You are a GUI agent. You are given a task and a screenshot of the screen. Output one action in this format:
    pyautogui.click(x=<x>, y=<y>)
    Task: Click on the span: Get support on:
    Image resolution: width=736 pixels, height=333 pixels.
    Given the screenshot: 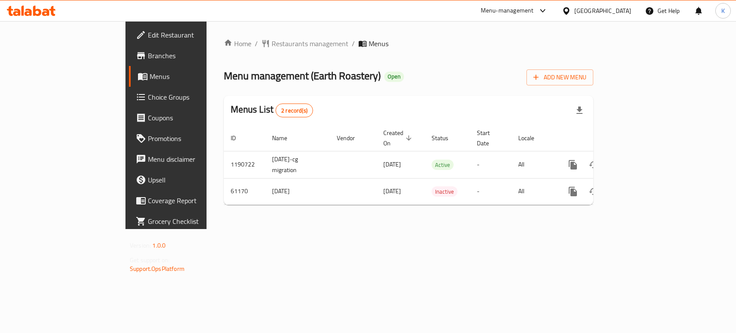 What is the action you would take?
    pyautogui.click(x=150, y=260)
    